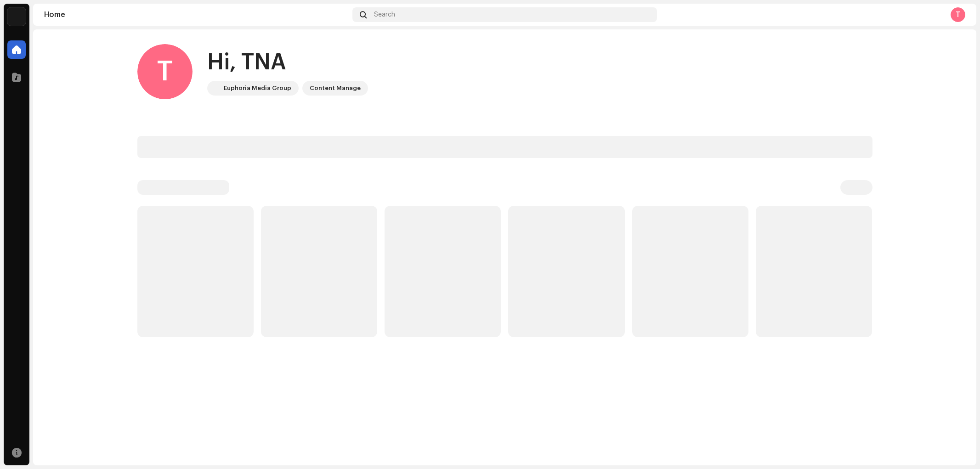 Image resolution: width=980 pixels, height=469 pixels. I want to click on div: Home, so click(196, 15).